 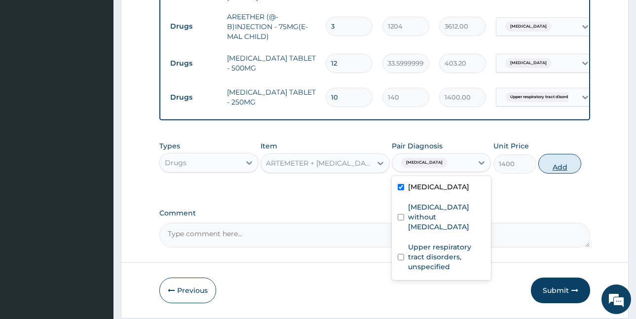 What do you see at coordinates (97, 146) in the screenshot?
I see `span: We're online!` at bounding box center [97, 146].